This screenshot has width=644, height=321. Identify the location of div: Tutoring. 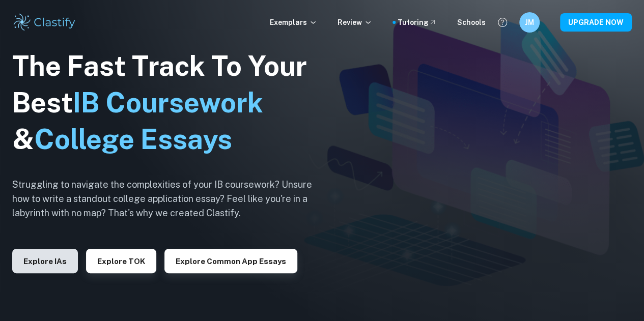
(417, 22).